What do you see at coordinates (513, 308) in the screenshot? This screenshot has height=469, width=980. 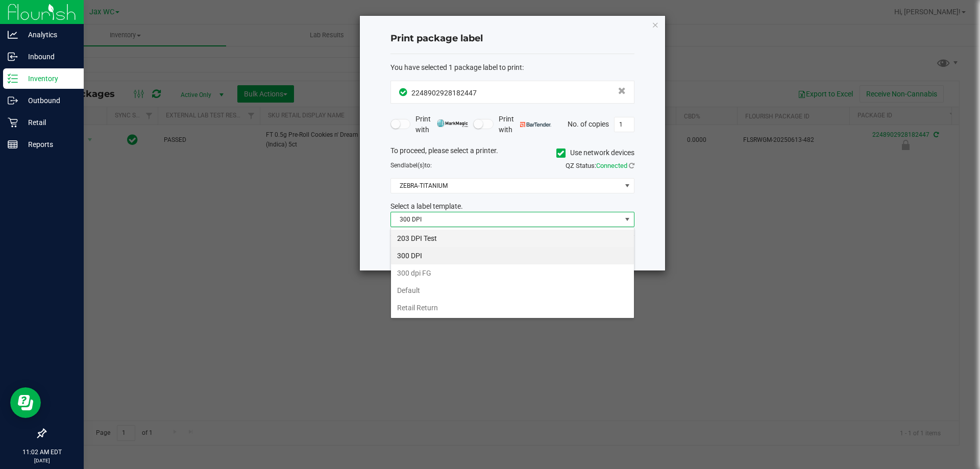 I see `li: Retail Return` at bounding box center [513, 308].